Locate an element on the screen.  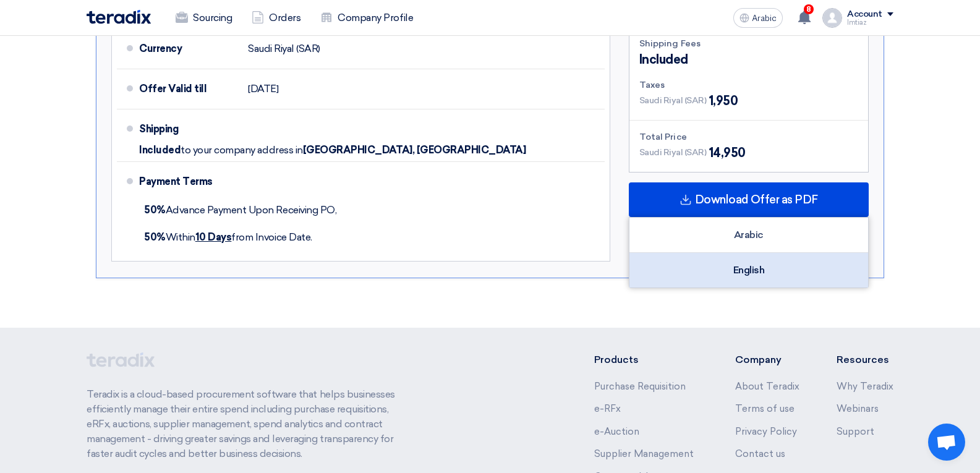
a: Sourcing is located at coordinates (204, 18).